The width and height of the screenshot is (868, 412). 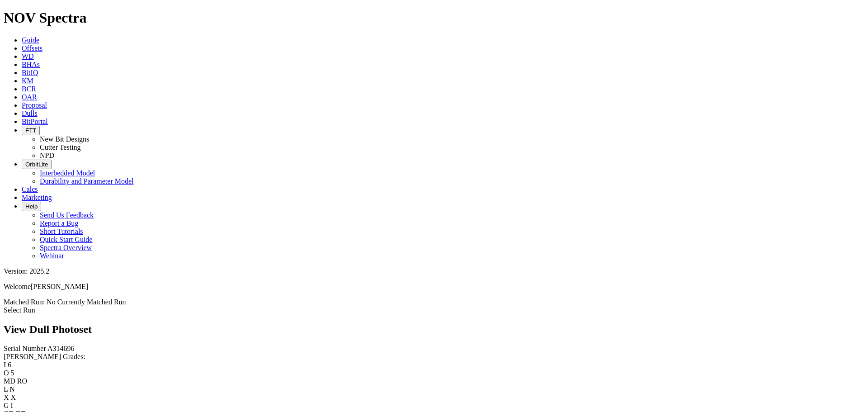 What do you see at coordinates (10, 365) in the screenshot?
I see `span: 6` at bounding box center [10, 365].